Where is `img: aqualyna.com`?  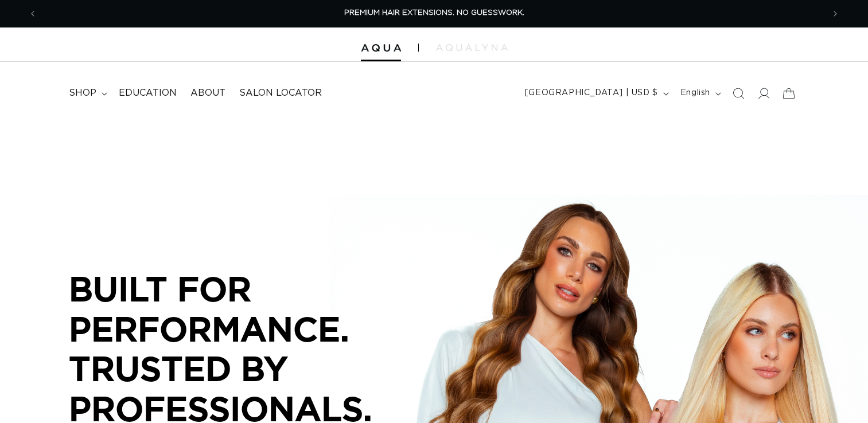
img: aqualyna.com is located at coordinates (471, 47).